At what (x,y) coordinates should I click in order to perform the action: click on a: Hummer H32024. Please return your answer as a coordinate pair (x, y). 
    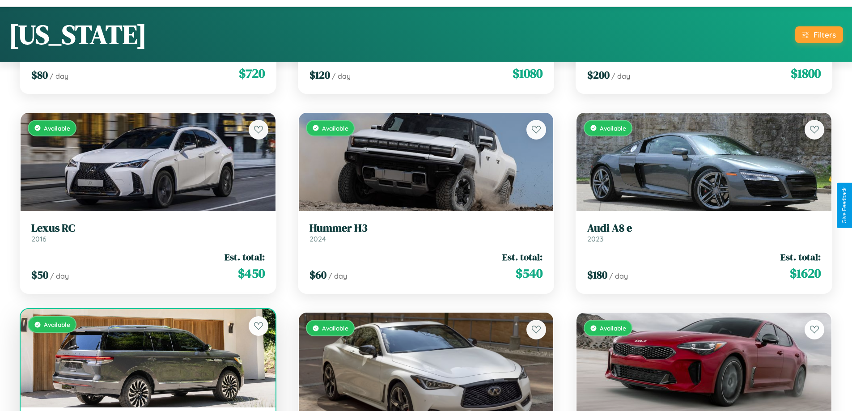
    Looking at the image, I should click on (426, 233).